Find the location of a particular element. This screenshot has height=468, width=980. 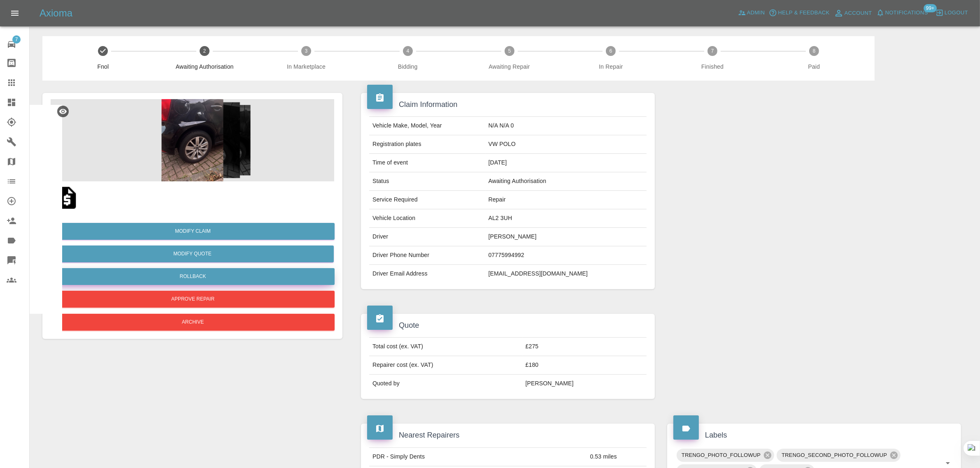

td: Status is located at coordinates (427, 182).